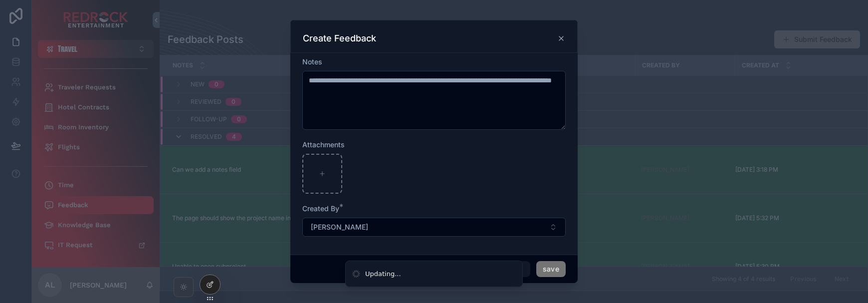  I want to click on button: Select Button, so click(434, 227).